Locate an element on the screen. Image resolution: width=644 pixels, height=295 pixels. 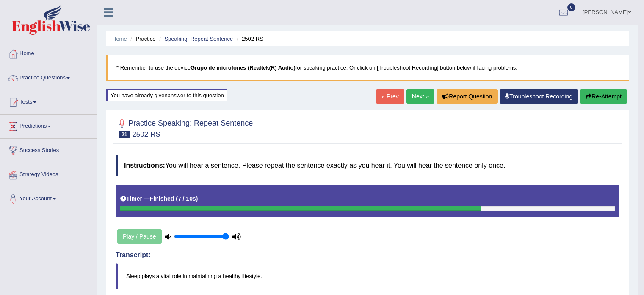
a: « Prev is located at coordinates (390, 96).